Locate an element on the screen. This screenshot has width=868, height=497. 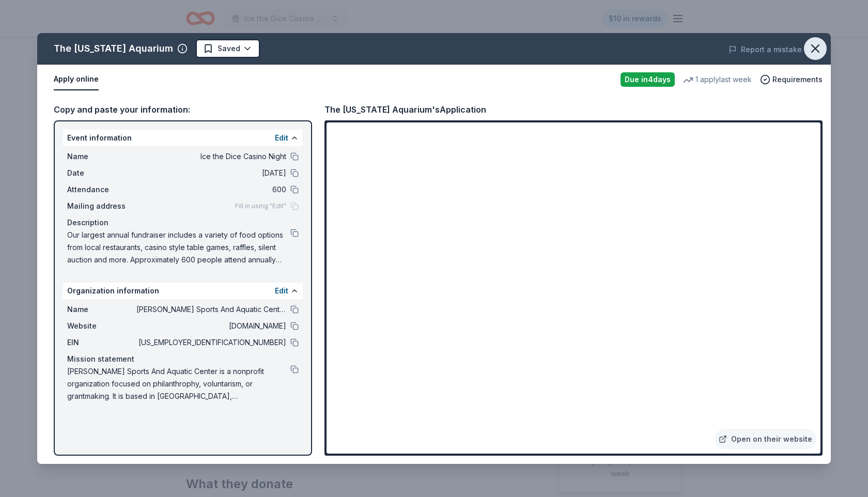
span: Attendance is located at coordinates (102, 190).